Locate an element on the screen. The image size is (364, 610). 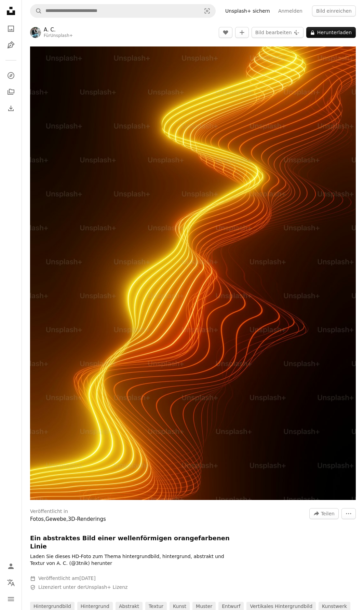
a: A. C. is located at coordinates (58, 29).